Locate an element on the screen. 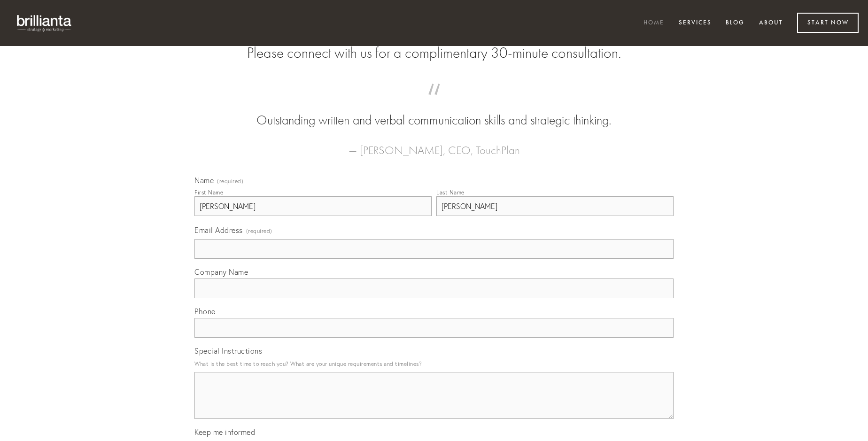  a: Services is located at coordinates (695, 23).